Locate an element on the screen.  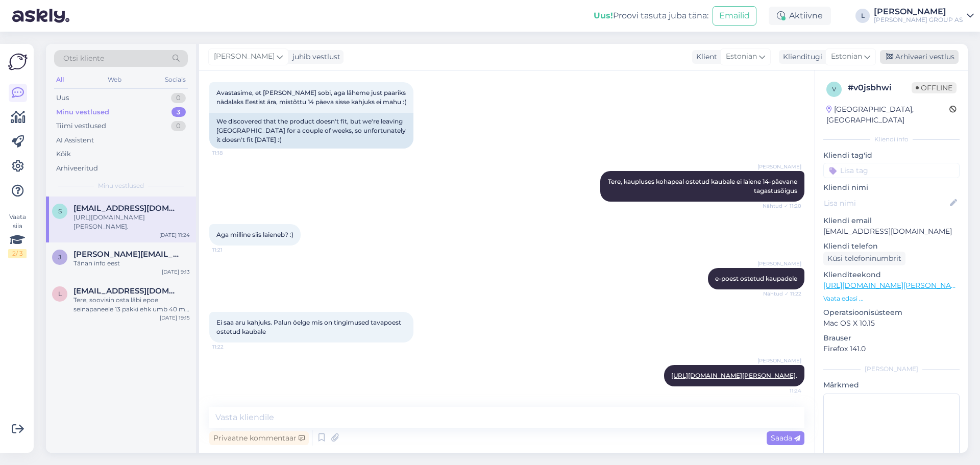
div: Tere, soovisin osta läbi epoe seinapaneele 13 pakki ehk umb 40 m2 tegin ei saanud valisin koguse ... is located at coordinates (132, 305).